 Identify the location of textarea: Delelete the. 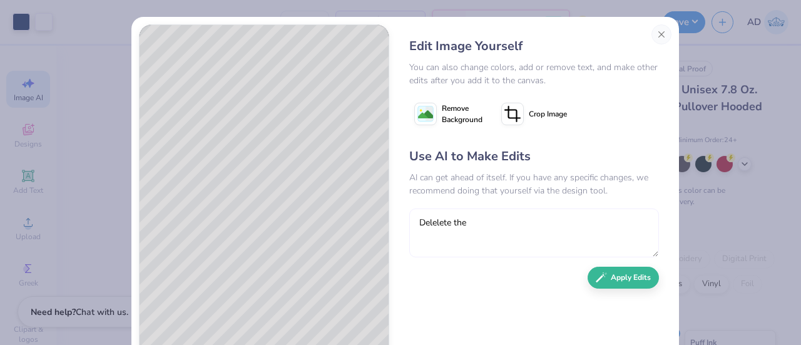
(533, 233).